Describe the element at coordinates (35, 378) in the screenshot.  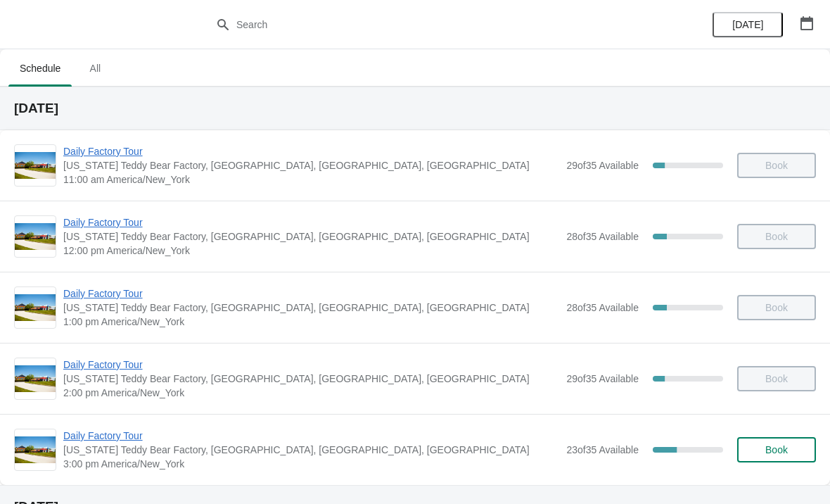
I see `img: Daily Factory Tour | Vermont Teddy Bear Factory, Shelburne Road, Shelburne, VT, USA | 2:00 pm Ame...` at that location.